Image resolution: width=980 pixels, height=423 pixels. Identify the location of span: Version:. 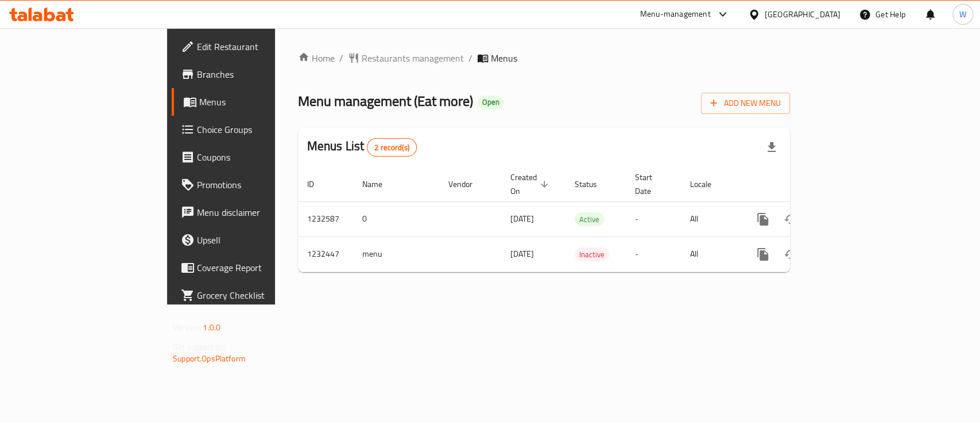
(187, 327).